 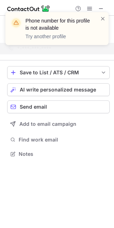 I want to click on span: Notes, so click(x=63, y=154).